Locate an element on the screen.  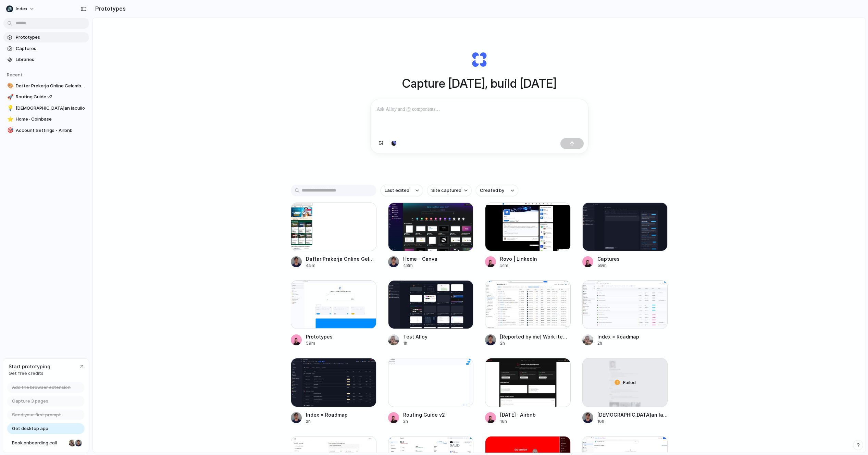
a: [Reported by me] Work item search - Jira[Reported by me] Work item search - Jira2h is located at coordinates (528, 313).